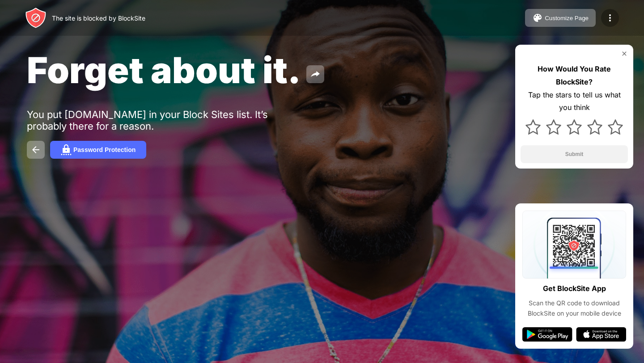 The width and height of the screenshot is (644, 363). I want to click on button: Customize Page, so click(560, 18).